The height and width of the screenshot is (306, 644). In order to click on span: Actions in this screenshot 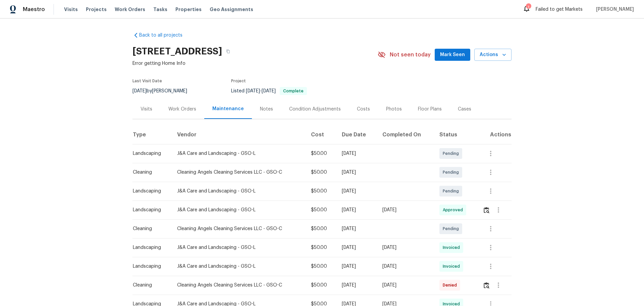, I will do `click(493, 55)`.